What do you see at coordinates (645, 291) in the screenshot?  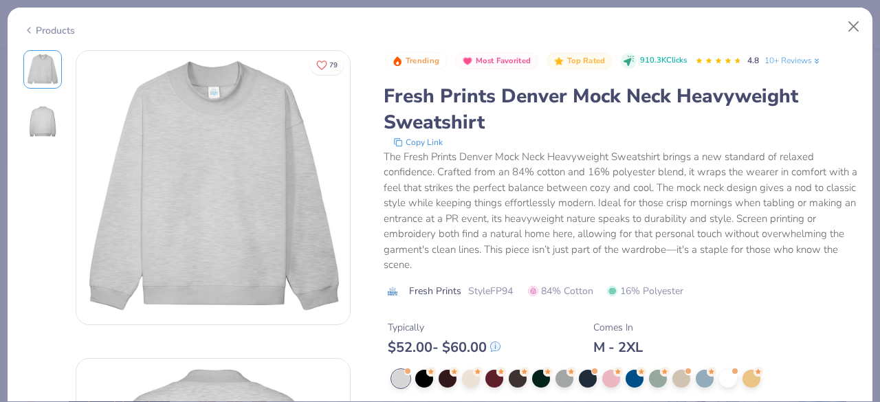 I see `span: 16% Polyester` at bounding box center [645, 291].